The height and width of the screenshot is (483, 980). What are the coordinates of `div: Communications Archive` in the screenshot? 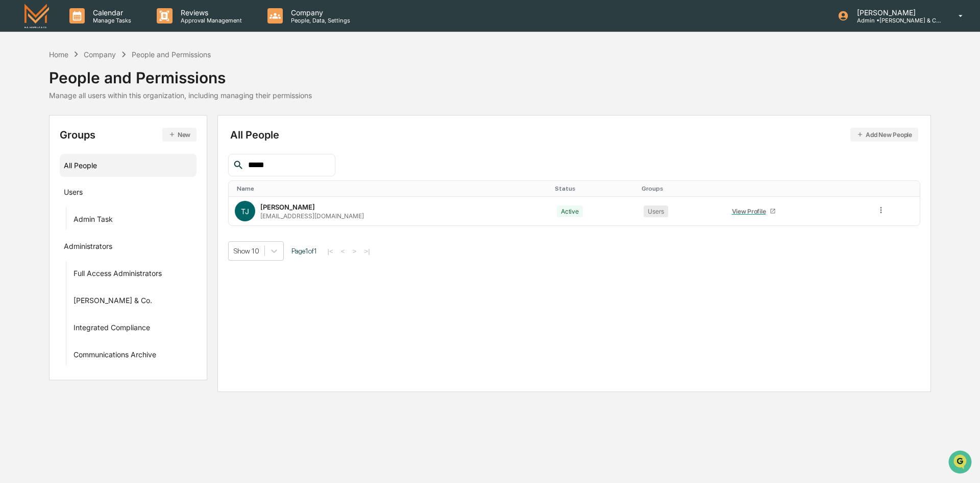 It's located at (115, 356).